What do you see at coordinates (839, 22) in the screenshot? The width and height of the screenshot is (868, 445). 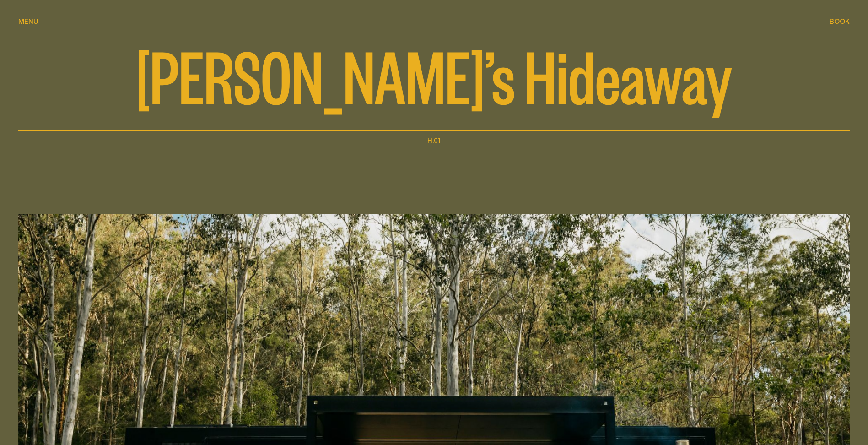 I see `button: show booking tray` at bounding box center [839, 22].